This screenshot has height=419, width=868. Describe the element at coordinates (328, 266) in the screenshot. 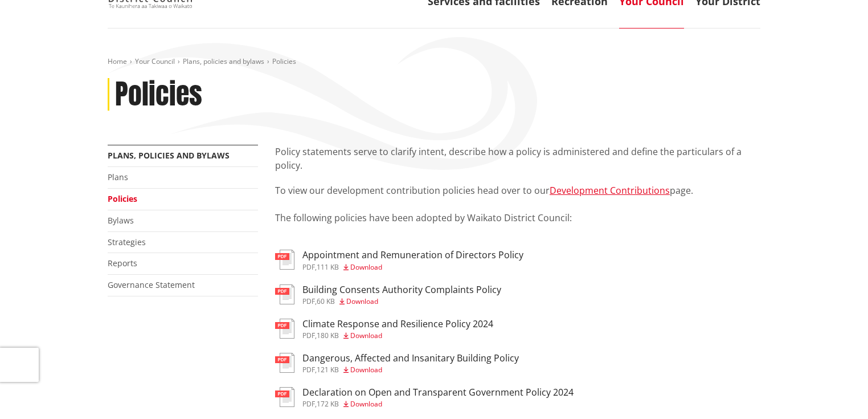

I see `span: 111 KB` at that location.